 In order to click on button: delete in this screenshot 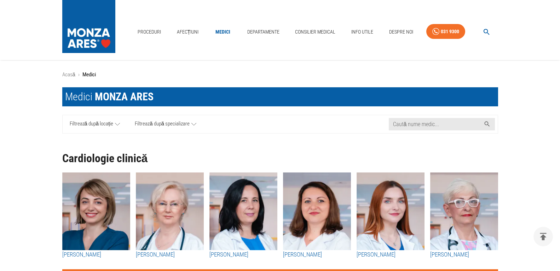, I will do `click(543, 237)`.